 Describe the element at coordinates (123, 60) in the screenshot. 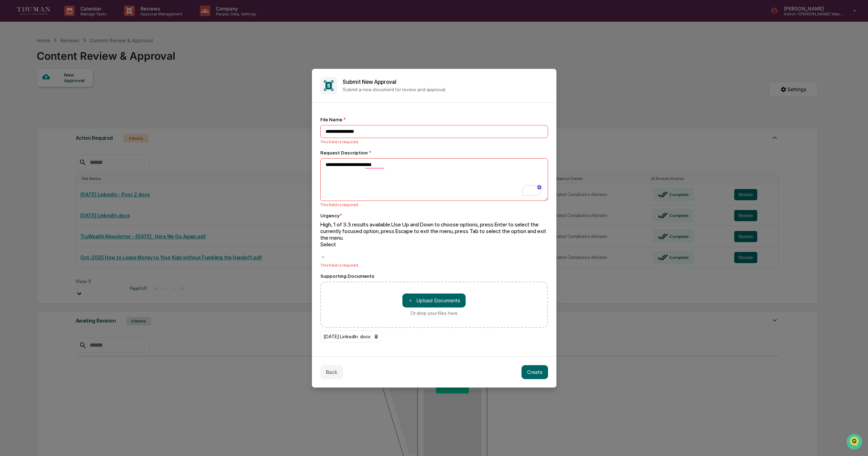

I see `button: Start new chat` at that location.